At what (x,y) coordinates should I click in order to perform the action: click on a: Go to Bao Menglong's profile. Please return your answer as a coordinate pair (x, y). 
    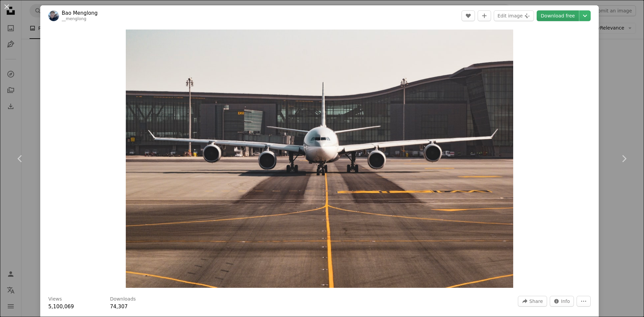
    Looking at the image, I should click on (54, 16).